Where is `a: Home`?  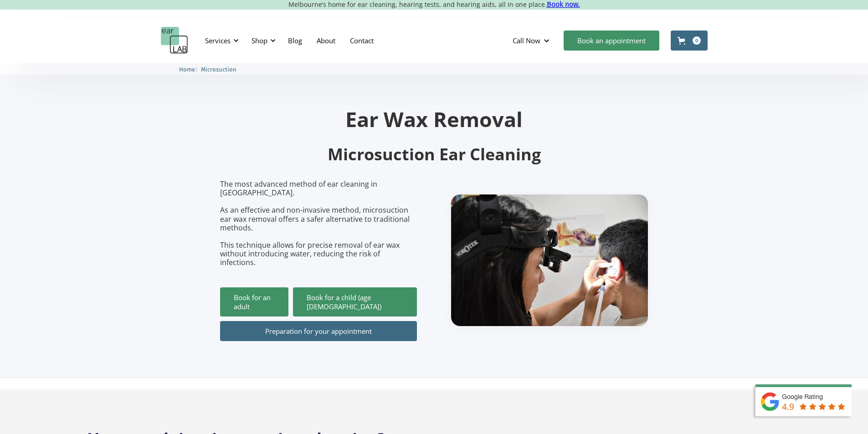
a: Home is located at coordinates (187, 68).